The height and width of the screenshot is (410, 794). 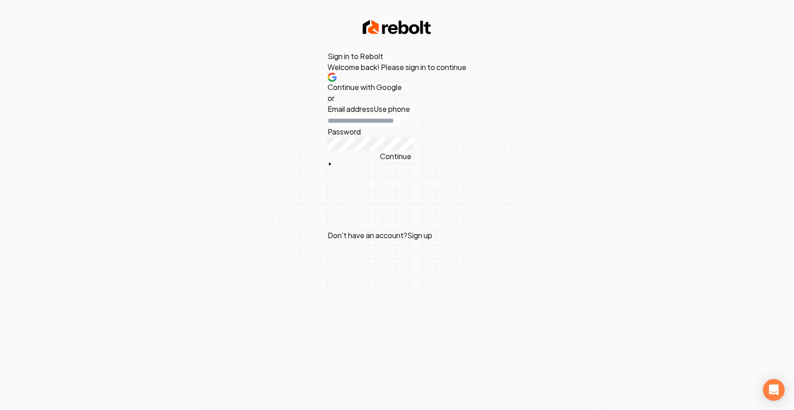 What do you see at coordinates (364, 87) in the screenshot?
I see `span: Continue with Google` at bounding box center [364, 87].